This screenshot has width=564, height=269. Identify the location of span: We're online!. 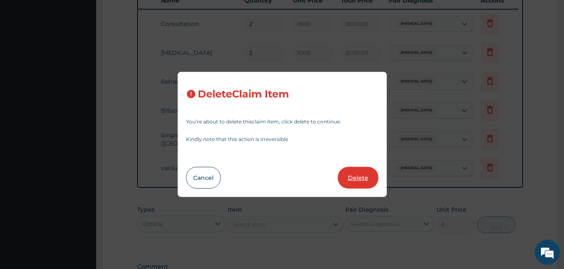
(82, 123).